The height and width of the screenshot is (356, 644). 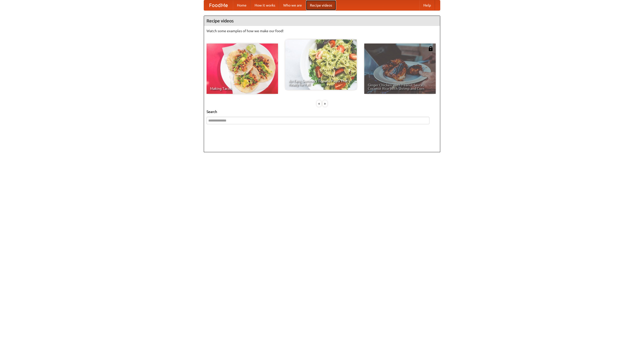 I want to click on span: An Easy, Summery Tomato Pasta That's Ready for Fall, so click(x=321, y=83).